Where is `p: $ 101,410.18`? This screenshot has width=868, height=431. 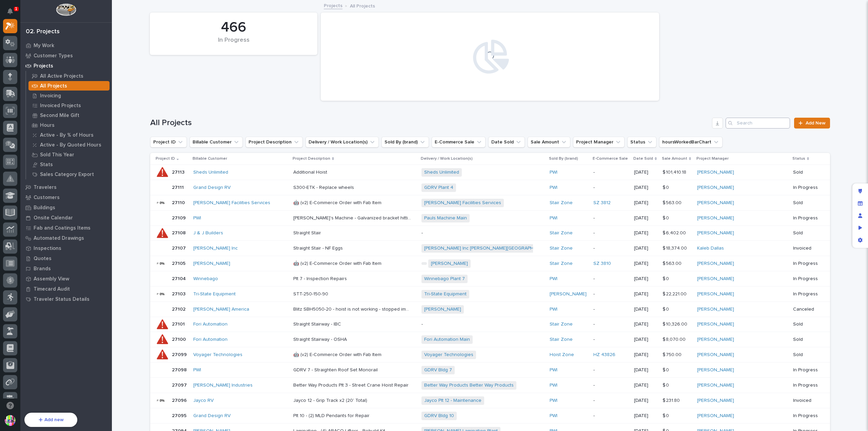 p: $ 101,410.18 is located at coordinates (675, 172).